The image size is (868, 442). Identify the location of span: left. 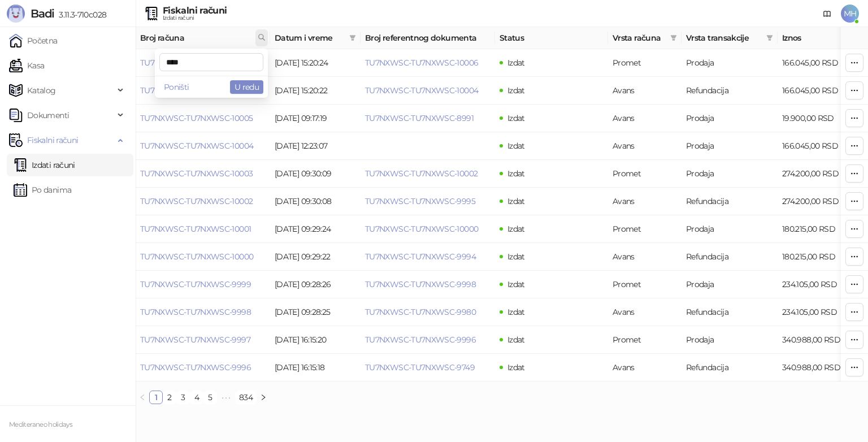
(142, 397).